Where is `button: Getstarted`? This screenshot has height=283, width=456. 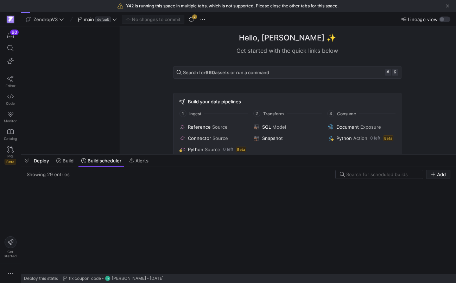 button: Getstarted is located at coordinates (10, 247).